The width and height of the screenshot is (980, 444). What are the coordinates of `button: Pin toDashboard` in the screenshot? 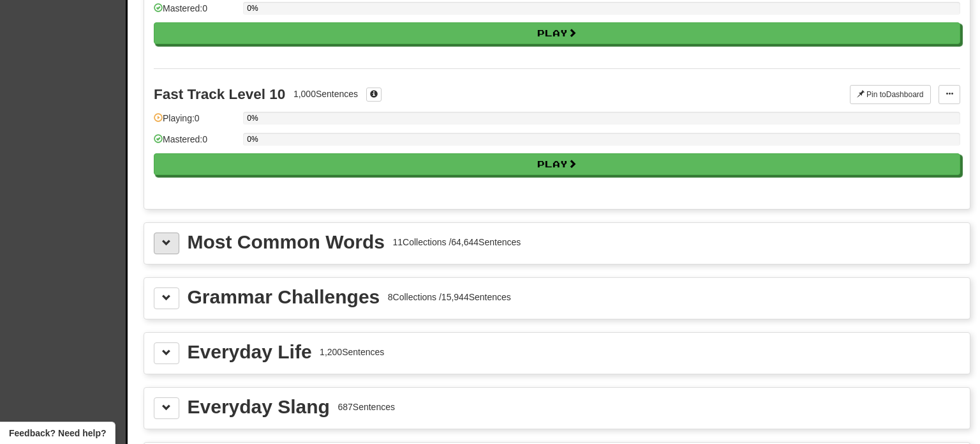 It's located at (890, 95).